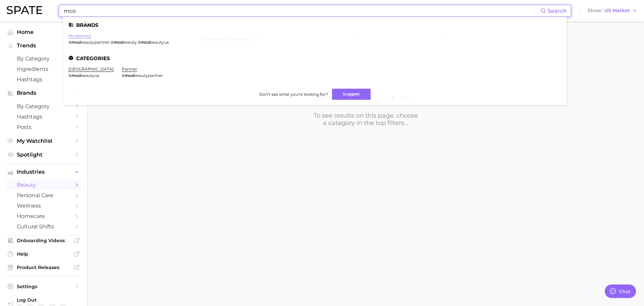 The width and height of the screenshot is (644, 306). What do you see at coordinates (47, 300) in the screenshot?
I see `span: Log Out` at bounding box center [47, 300].